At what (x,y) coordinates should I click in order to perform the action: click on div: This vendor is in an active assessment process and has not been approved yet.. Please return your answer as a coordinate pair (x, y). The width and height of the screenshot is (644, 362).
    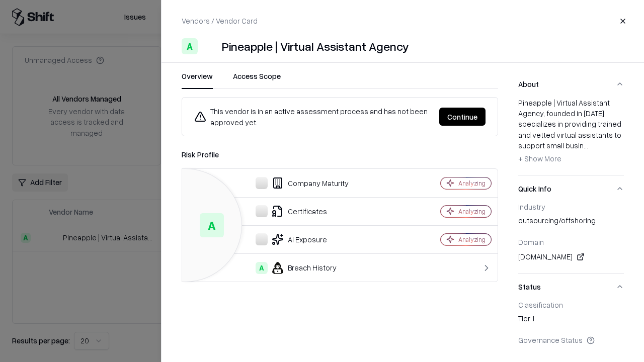
    Looking at the image, I should click on (312, 117).